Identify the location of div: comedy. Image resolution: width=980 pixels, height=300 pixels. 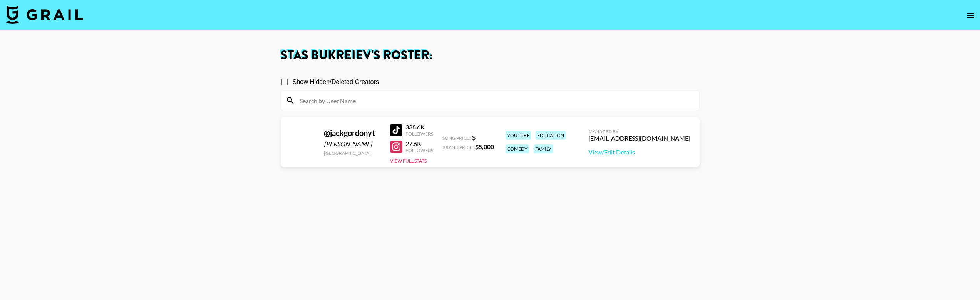
(517, 149).